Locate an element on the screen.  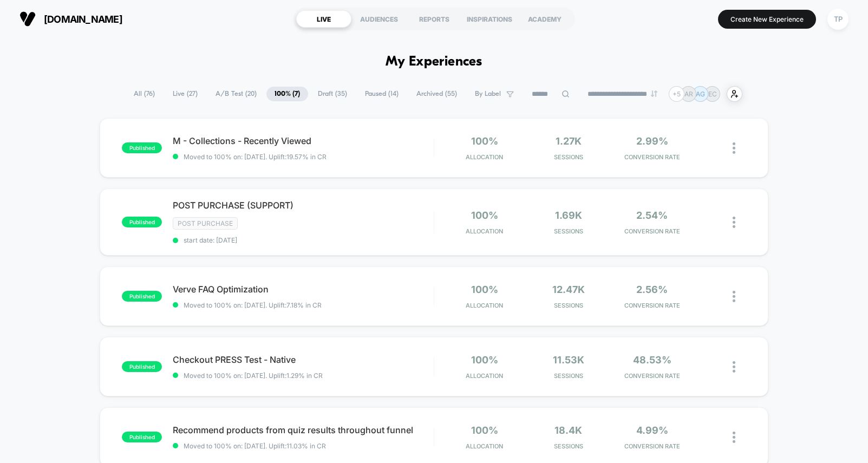
span: Post Purchase is located at coordinates (205, 223).